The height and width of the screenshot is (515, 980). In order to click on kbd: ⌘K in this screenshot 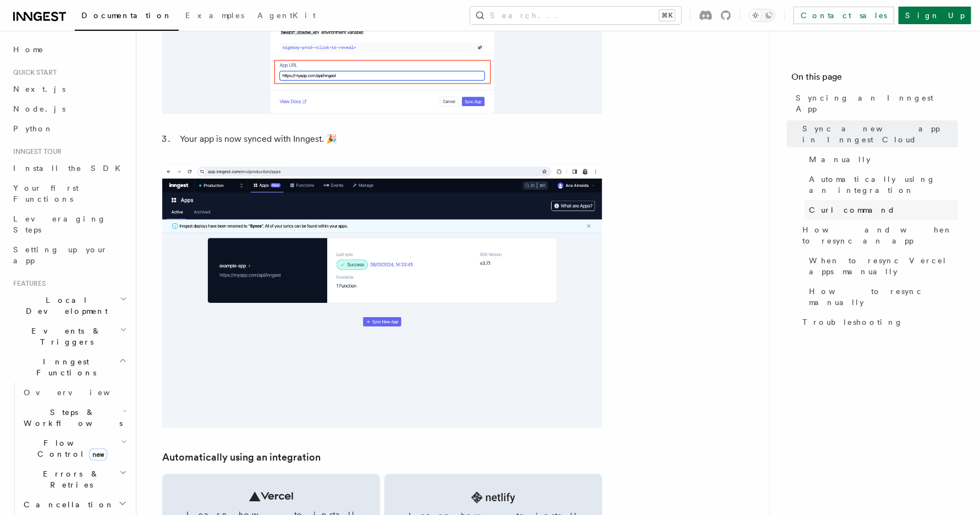, I will do `click(667, 16)`.